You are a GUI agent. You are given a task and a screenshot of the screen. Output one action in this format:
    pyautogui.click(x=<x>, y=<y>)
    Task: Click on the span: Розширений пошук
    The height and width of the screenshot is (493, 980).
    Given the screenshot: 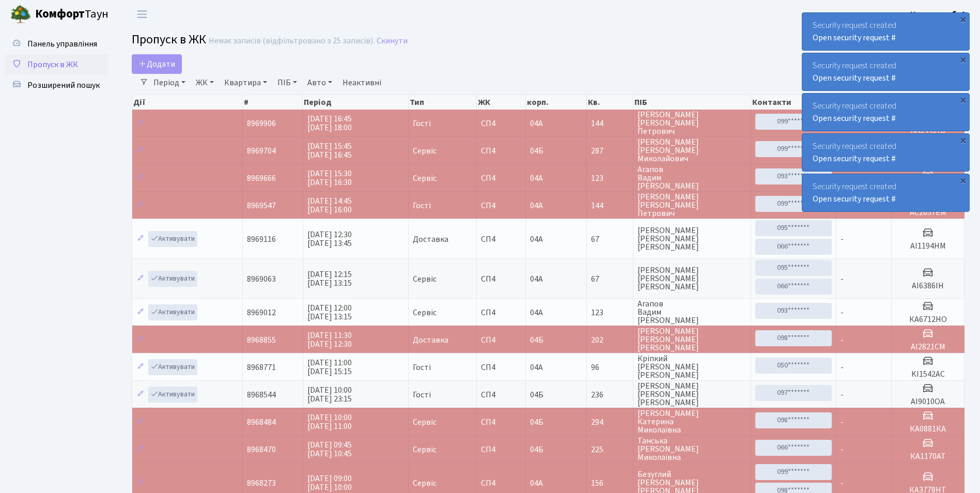 What is the action you would take?
    pyautogui.click(x=64, y=85)
    